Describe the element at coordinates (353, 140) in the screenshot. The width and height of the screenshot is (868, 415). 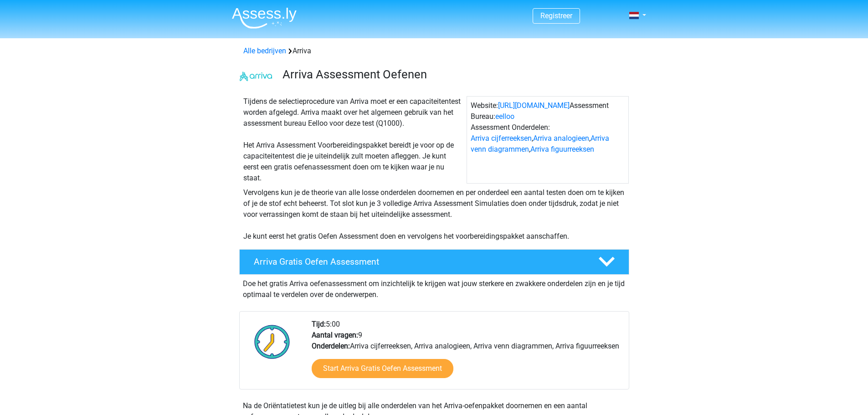
I see `div: Tijdens de selectieprocedure van Arriva moet er een capaciteitentest worden afgelegd. Arriva maak...` at that location.